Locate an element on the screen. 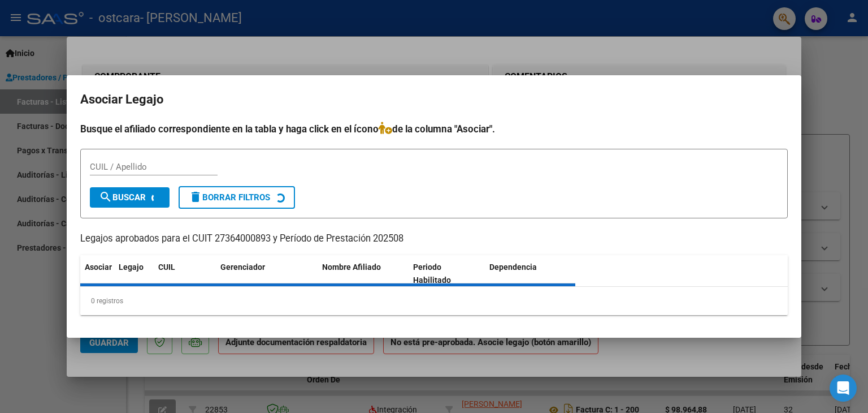 Image resolution: width=868 pixels, height=413 pixels. h4: Busque el afiliado correspondiente en la tabla y haga click en el ícono de la columna "Asociar". is located at coordinates (434, 129).